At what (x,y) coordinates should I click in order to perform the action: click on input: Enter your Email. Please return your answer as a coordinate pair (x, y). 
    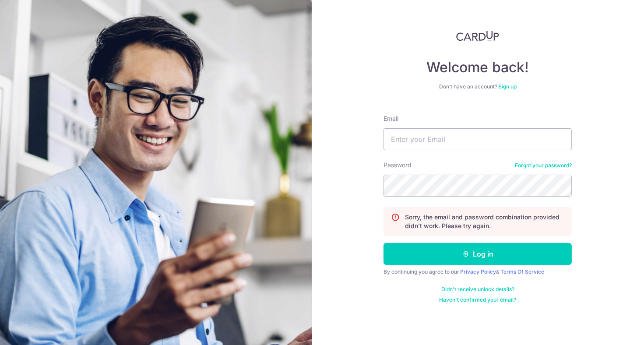
    Looking at the image, I should click on (478, 139).